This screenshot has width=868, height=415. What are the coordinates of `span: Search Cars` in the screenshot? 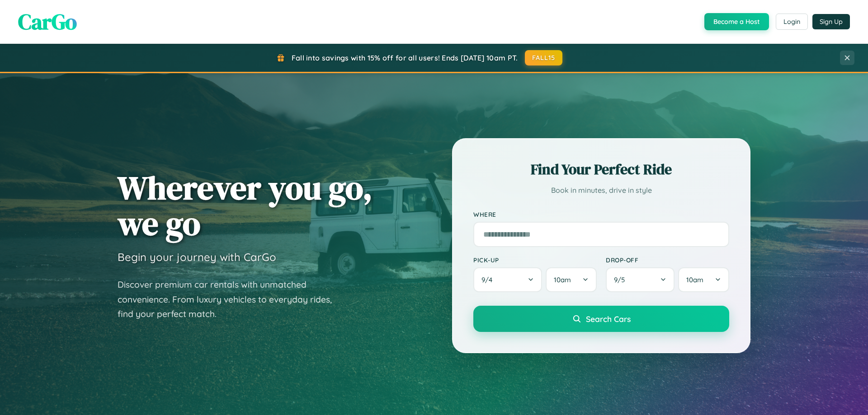 It's located at (608, 319).